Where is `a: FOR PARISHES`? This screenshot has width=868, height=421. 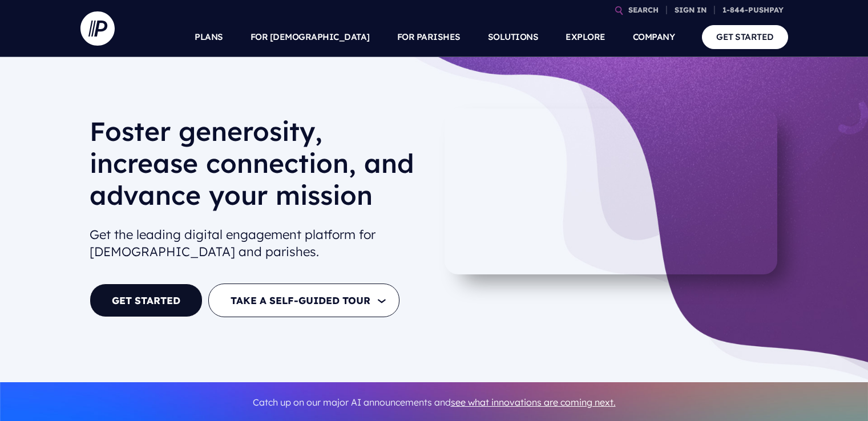 a: FOR PARISHES is located at coordinates (428, 37).